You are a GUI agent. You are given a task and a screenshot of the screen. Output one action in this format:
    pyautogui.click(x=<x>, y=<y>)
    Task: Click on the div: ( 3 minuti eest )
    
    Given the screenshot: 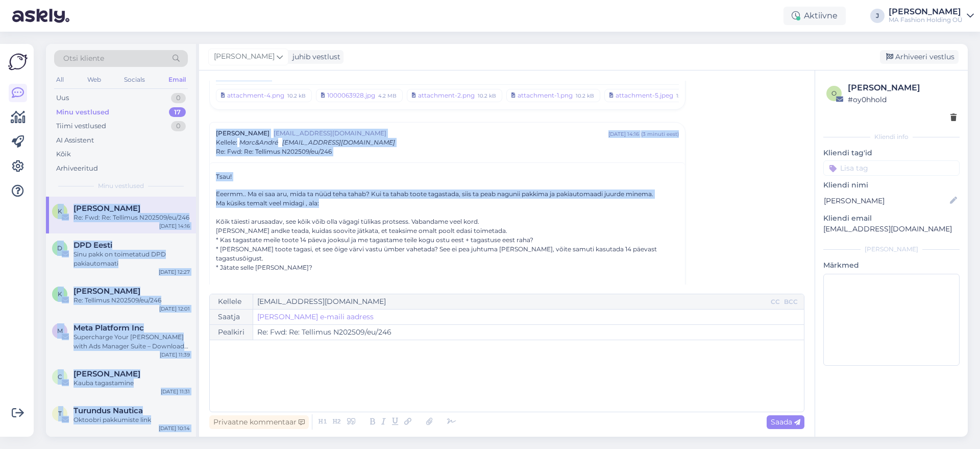 What is the action you would take?
    pyautogui.click(x=660, y=134)
    